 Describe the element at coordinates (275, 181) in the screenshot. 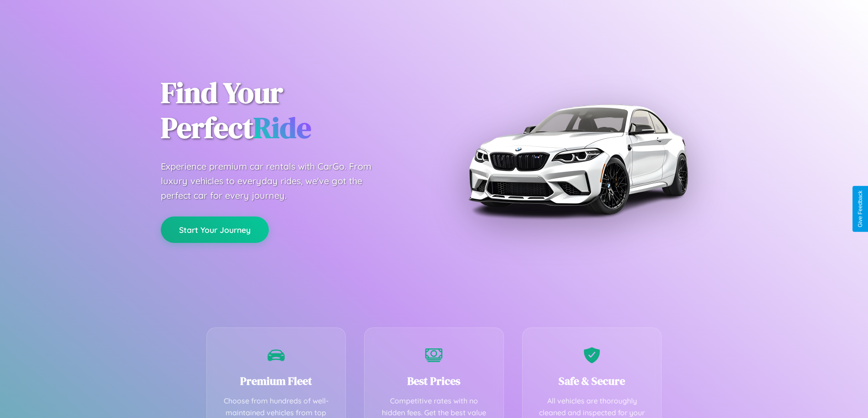

I see `p: Experience premium car rentals with CarGo. From luxury vehicles to everyday rides, we've got the ...` at that location.